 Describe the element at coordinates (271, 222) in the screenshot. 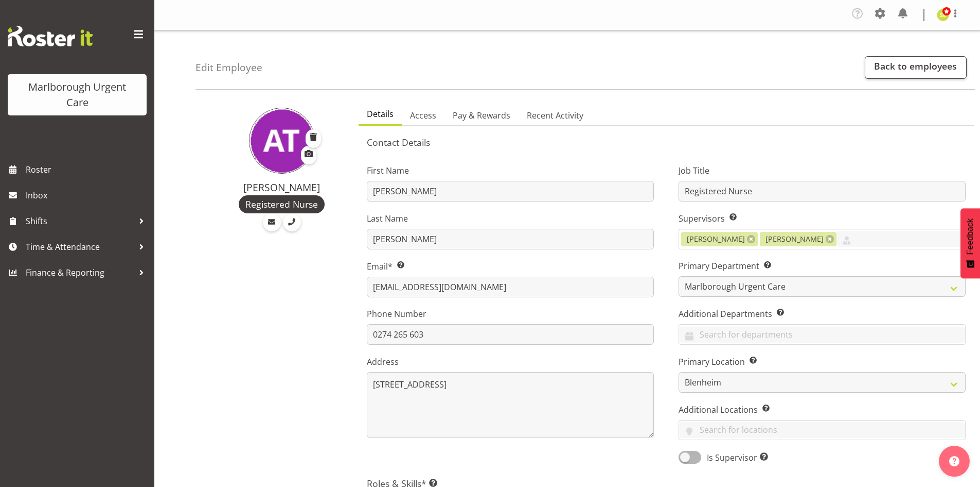

I see `a: Email Employee` at that location.